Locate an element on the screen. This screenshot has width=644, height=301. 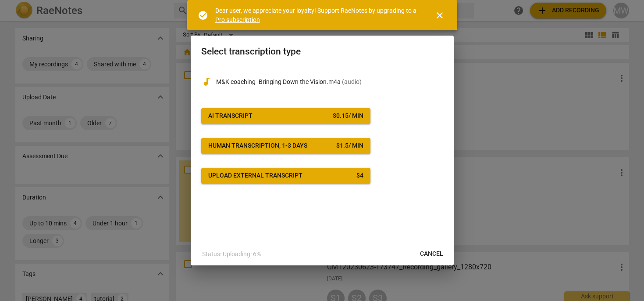
div: AI Transcript is located at coordinates (230, 116).